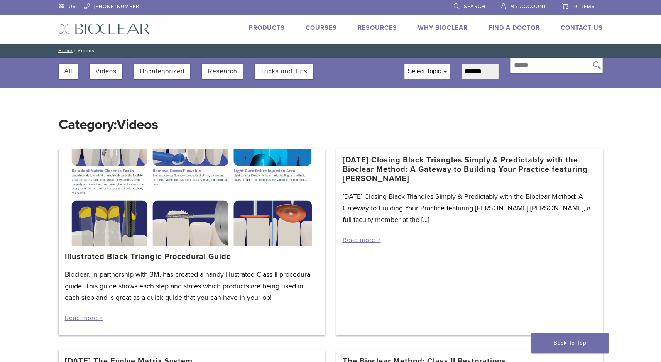 This screenshot has width=661, height=362. What do you see at coordinates (377, 28) in the screenshot?
I see `a: Resources` at bounding box center [377, 28].